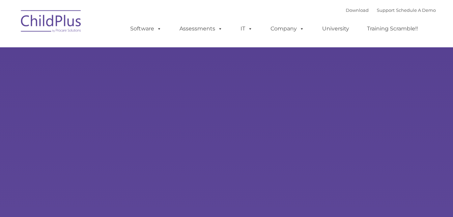 Image resolution: width=453 pixels, height=217 pixels. What do you see at coordinates (288, 29) in the screenshot?
I see `a: Company` at bounding box center [288, 29].